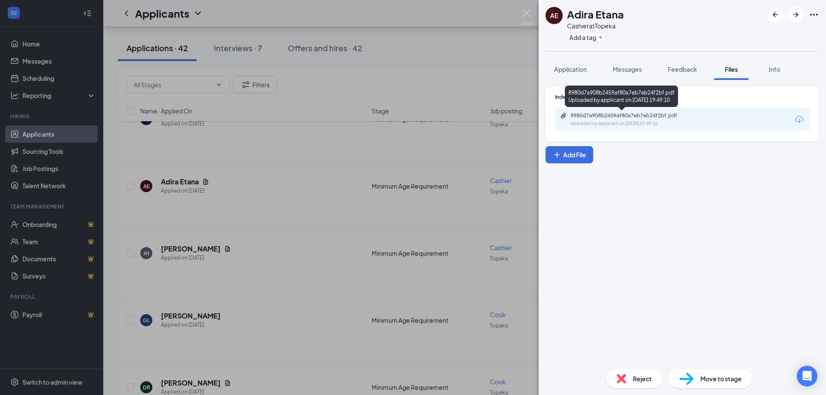 The height and width of the screenshot is (395, 826). What do you see at coordinates (554, 15) in the screenshot?
I see `div: AE` at bounding box center [554, 15].